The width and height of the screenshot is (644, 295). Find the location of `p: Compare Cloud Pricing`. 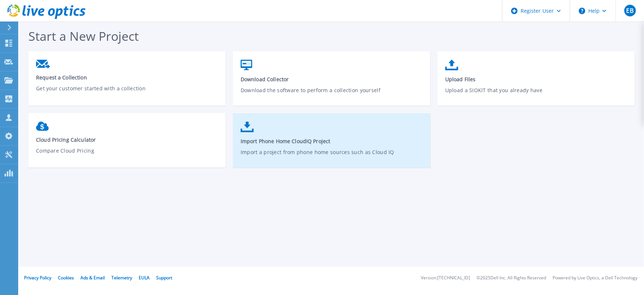

p: Compare Cloud Pricing is located at coordinates (127, 155).